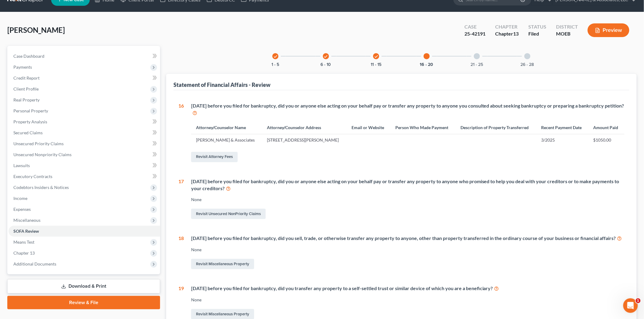 Image resolution: width=644 pixels, height=319 pixels. Describe the element at coordinates (31, 111) in the screenshot. I see `span: Personal Property` at that location.